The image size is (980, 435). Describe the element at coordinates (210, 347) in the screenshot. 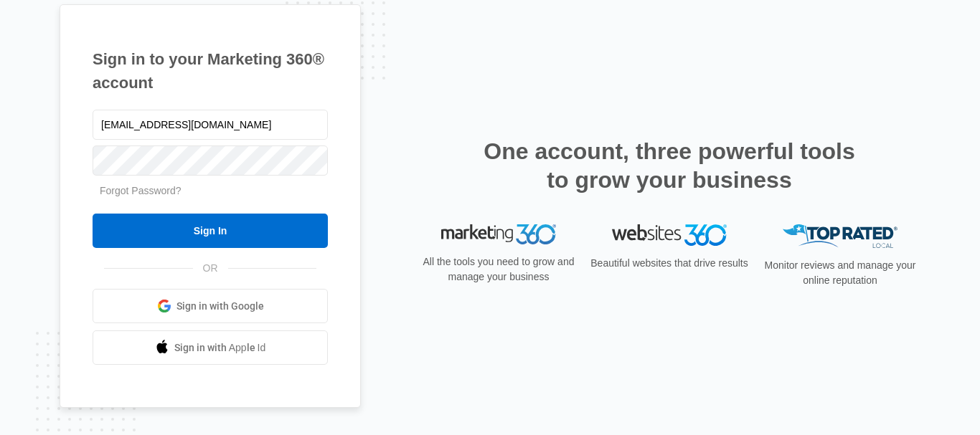

I see `a: Sign in with Apple Id` at that location.